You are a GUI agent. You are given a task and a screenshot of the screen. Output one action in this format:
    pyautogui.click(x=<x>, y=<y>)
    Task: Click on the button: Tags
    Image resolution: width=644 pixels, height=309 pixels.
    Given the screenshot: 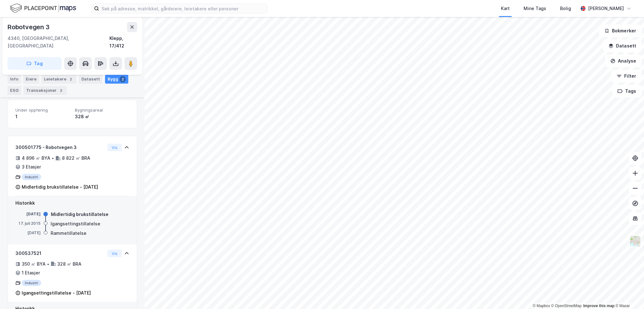 What is the action you would take?
    pyautogui.click(x=626, y=91)
    